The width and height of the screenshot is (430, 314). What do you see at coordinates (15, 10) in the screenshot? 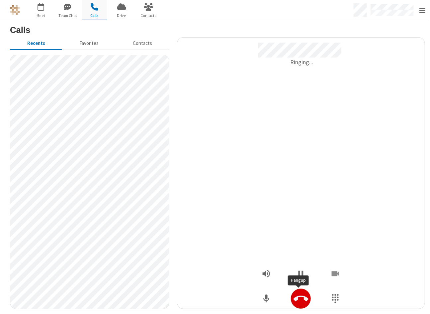
I see `img: iotum.​ucaas.​tech` at bounding box center [15, 10].